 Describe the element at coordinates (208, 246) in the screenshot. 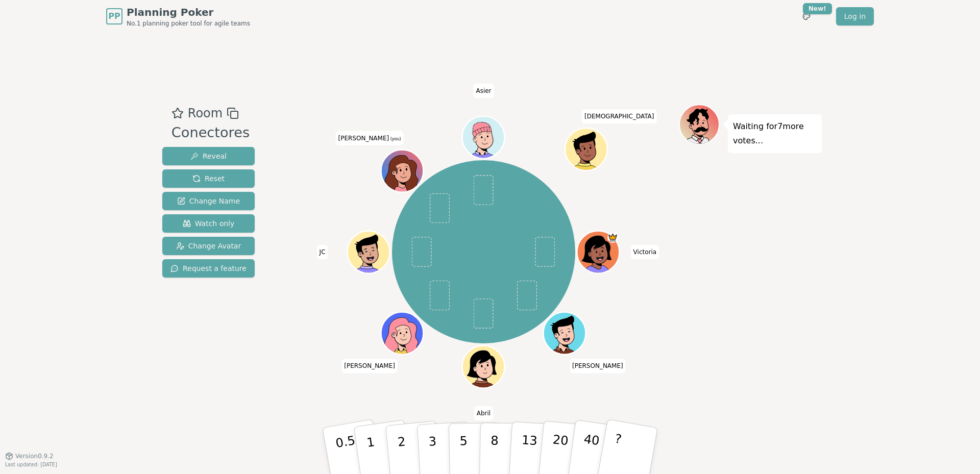

I see `span: Change Avatar` at that location.